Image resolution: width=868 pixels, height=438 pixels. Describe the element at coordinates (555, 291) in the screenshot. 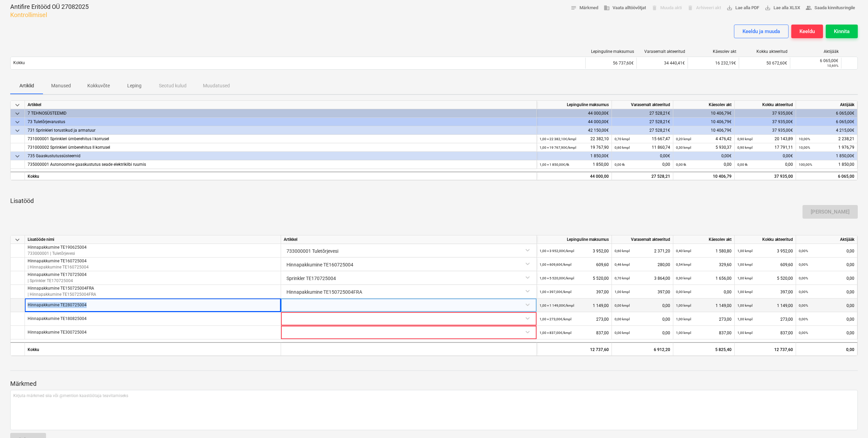

I see `small: 1,00 × 397,00€ / kmpl` at that location.